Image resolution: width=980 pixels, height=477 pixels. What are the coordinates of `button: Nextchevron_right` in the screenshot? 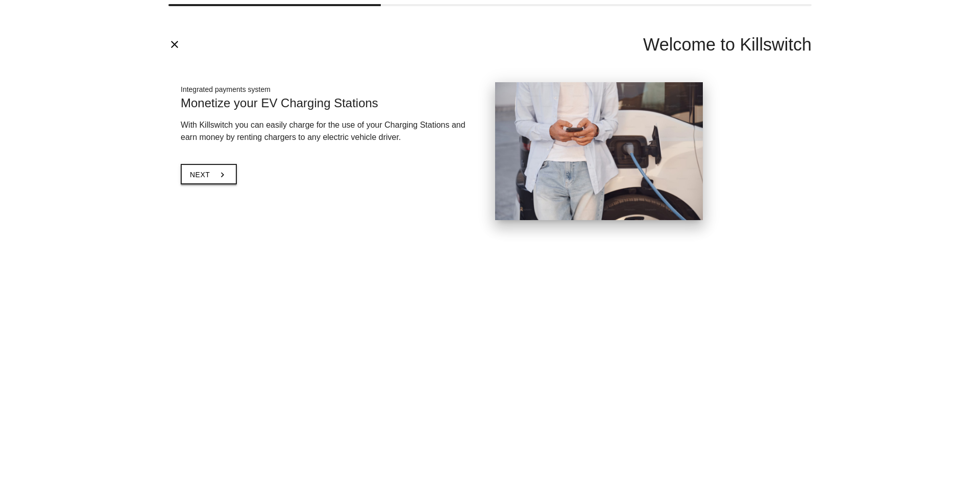 It's located at (209, 174).